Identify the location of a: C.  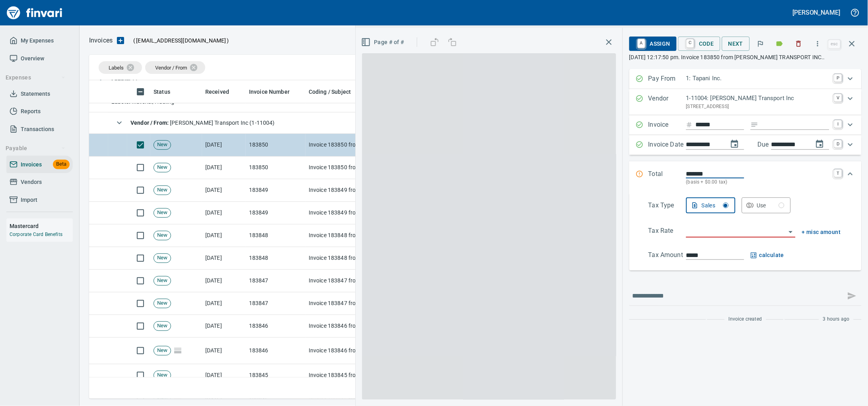
(691, 43).